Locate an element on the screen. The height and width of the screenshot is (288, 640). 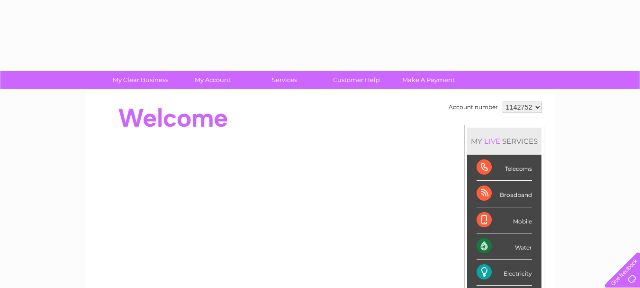
div: Telecoms is located at coordinates (504, 167).